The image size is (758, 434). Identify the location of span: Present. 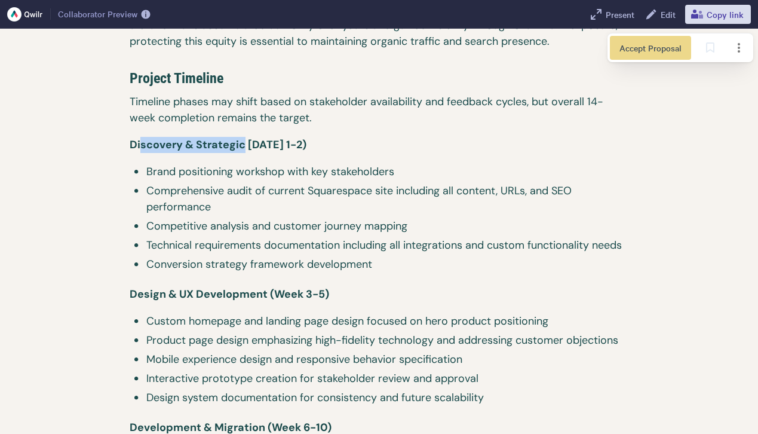
(619, 14).